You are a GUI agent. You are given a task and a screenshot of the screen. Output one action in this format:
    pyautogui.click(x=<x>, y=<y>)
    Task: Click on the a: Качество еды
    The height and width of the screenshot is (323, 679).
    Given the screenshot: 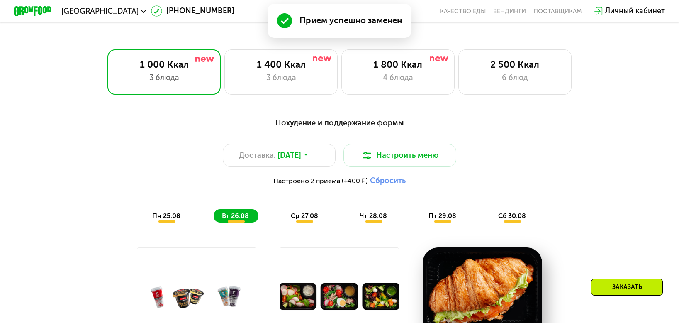 What is the action you would take?
    pyautogui.click(x=463, y=11)
    